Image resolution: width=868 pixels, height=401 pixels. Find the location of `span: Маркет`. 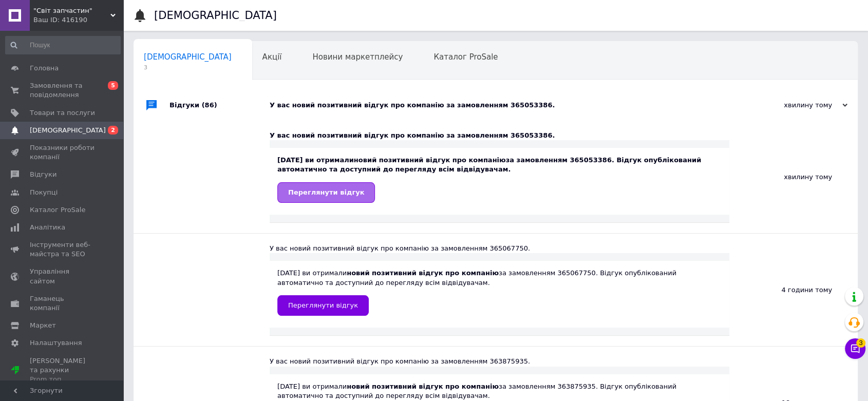

span: Маркет is located at coordinates (43, 326).